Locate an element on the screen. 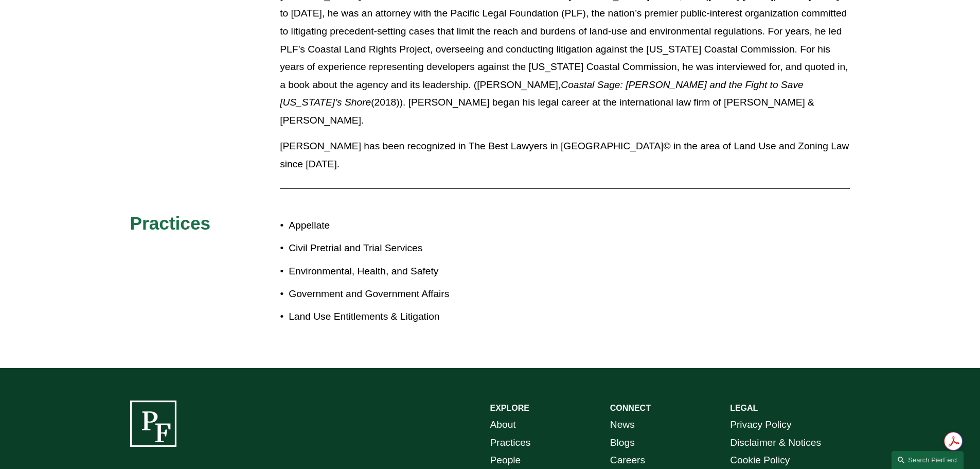 This screenshot has width=980, height=469. p: Government and Government Affairs is located at coordinates (389, 294).